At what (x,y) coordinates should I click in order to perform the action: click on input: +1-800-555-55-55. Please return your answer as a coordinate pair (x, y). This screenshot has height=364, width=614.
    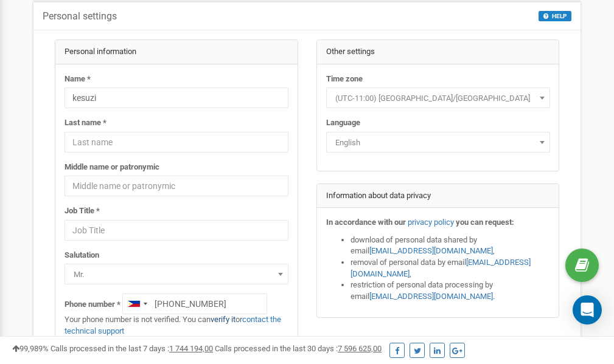
    Looking at the image, I should click on (195, 304).